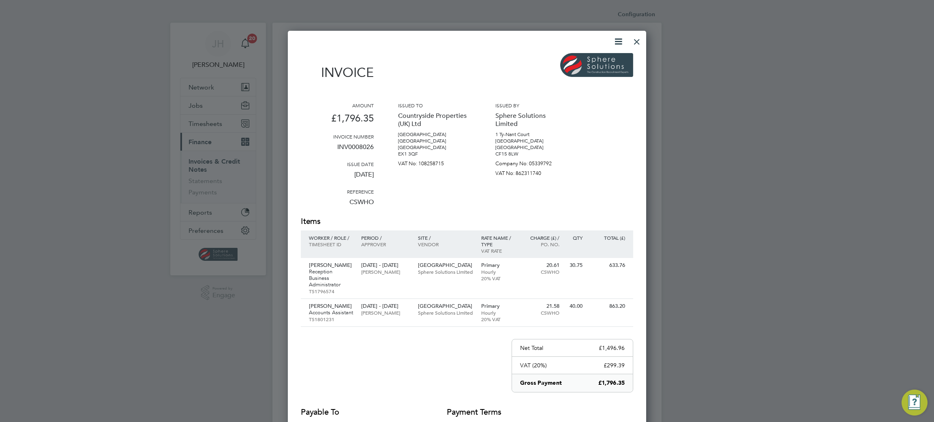 This screenshot has height=422, width=934. What do you see at coordinates (542, 238) in the screenshot?
I see `p: Charge (£) /` at bounding box center [542, 238].